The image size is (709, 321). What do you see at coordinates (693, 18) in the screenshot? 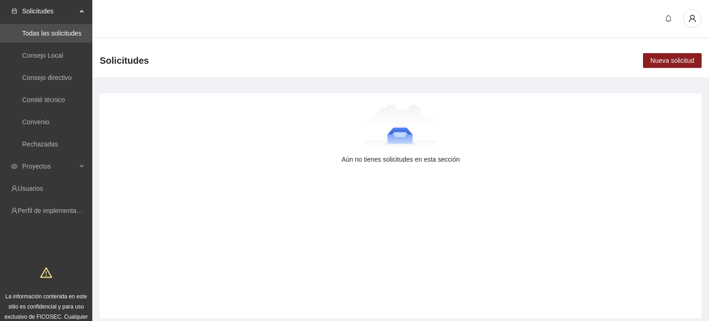
I see `button: user` at bounding box center [693, 18].